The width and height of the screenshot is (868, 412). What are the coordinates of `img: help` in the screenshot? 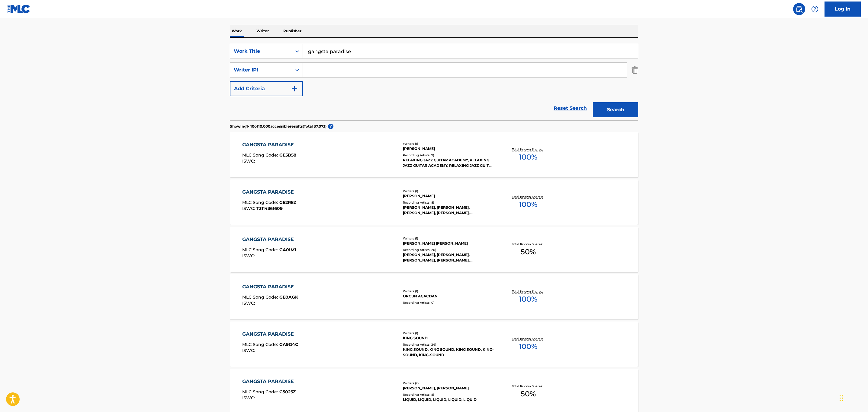 It's located at (815, 9).